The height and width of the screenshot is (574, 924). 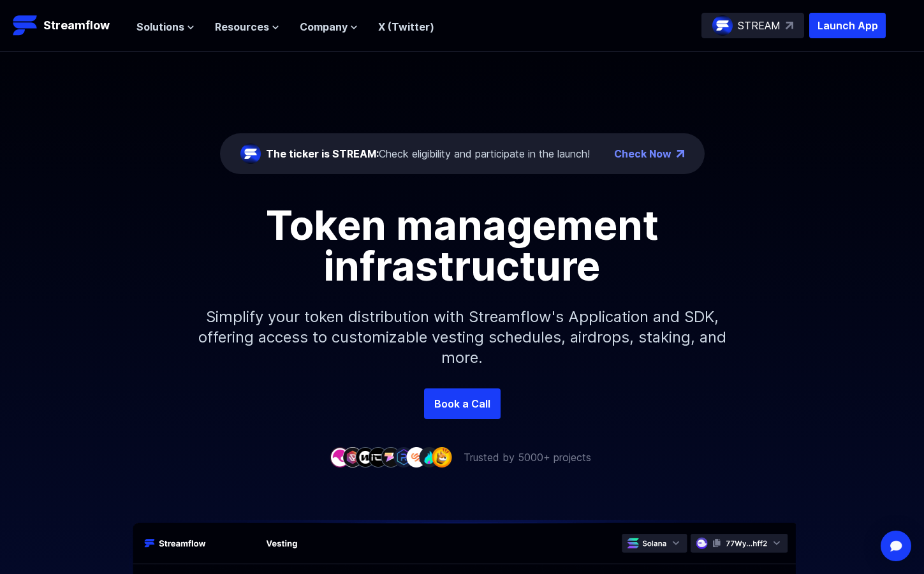 What do you see at coordinates (847, 26) in the screenshot?
I see `button: Launch App` at bounding box center [847, 26].